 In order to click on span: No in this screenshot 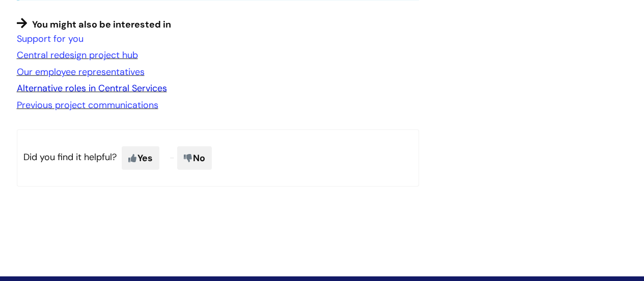, I will do `click(194, 158)`.